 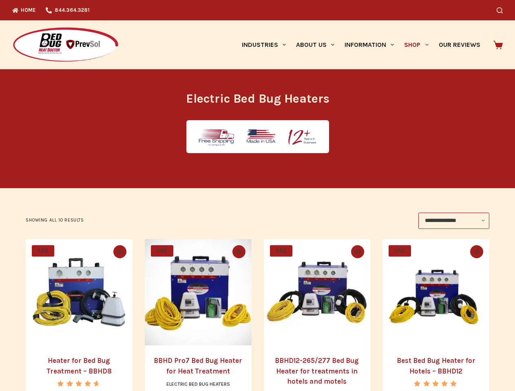 I want to click on a: Shop, so click(x=416, y=45).